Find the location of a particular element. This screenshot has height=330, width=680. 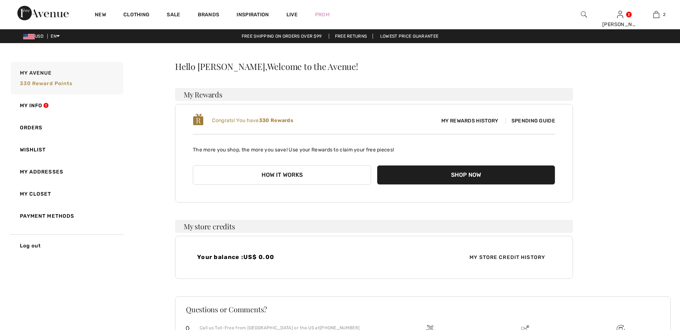

img: My Info is located at coordinates (620, 14).